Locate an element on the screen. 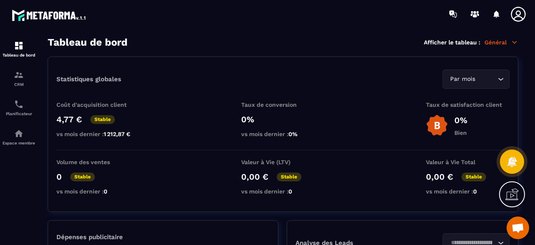 The width and height of the screenshot is (535, 245). p: Bien is located at coordinates (461, 133).